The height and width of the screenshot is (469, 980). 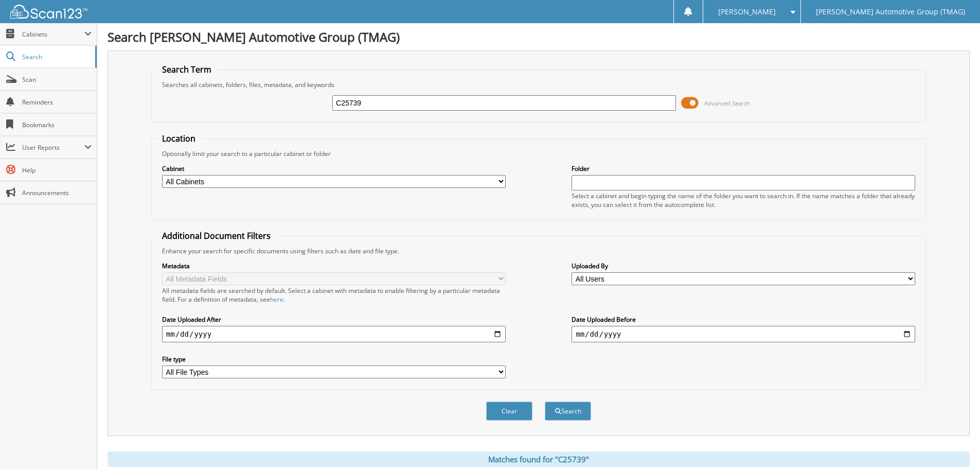 I want to click on span: Cabinets, so click(x=53, y=34).